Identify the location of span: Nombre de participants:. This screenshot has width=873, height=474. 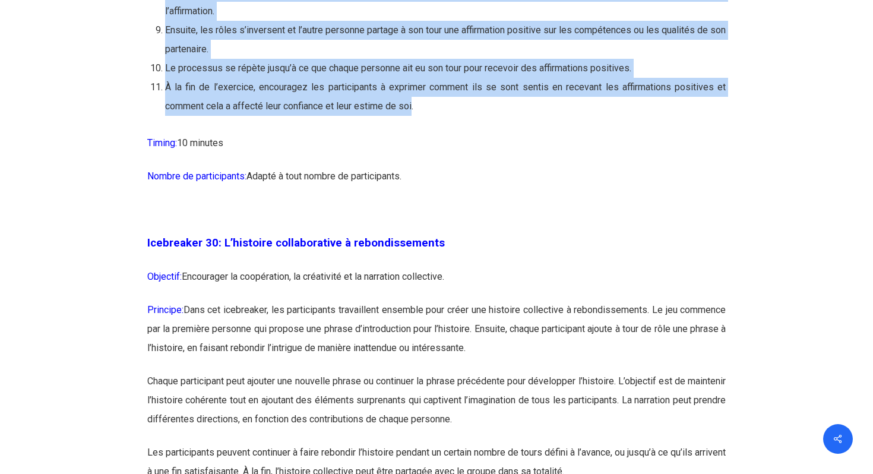
(197, 176).